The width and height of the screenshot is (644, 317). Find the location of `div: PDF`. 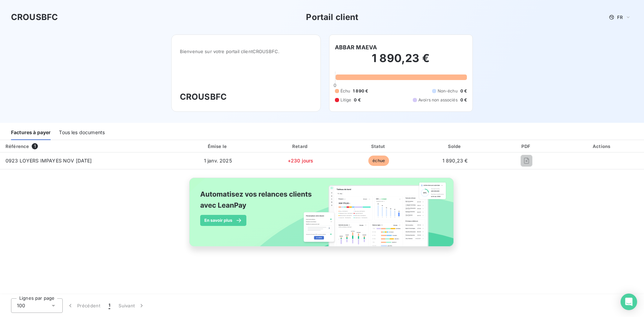

div: PDF is located at coordinates (526, 146).